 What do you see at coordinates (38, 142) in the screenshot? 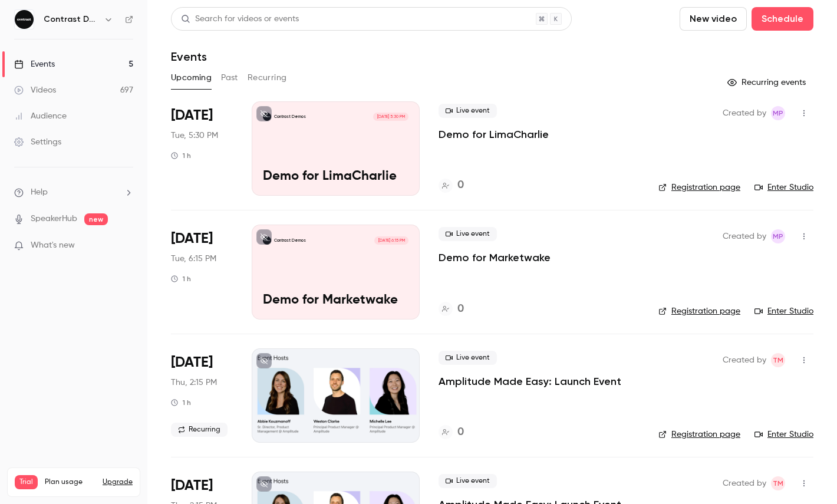
I see `div: Settings` at bounding box center [38, 142].